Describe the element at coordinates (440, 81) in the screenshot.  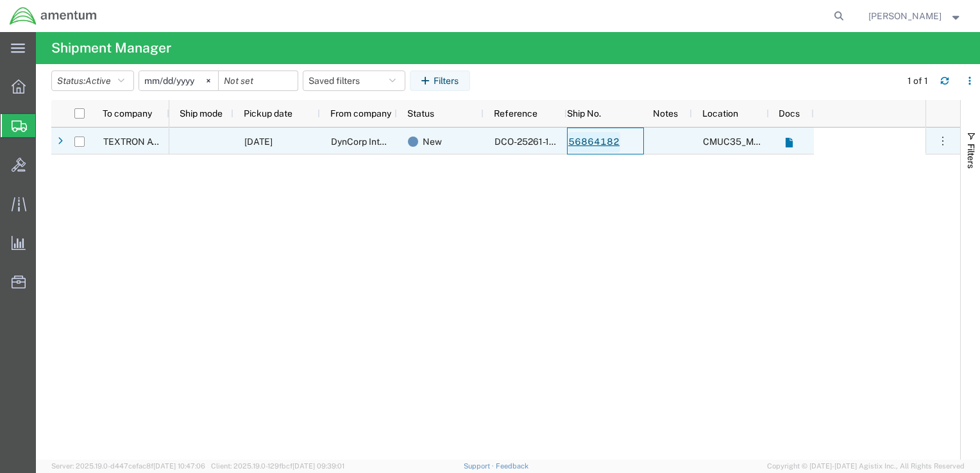
I see `button: Filters` at that location.